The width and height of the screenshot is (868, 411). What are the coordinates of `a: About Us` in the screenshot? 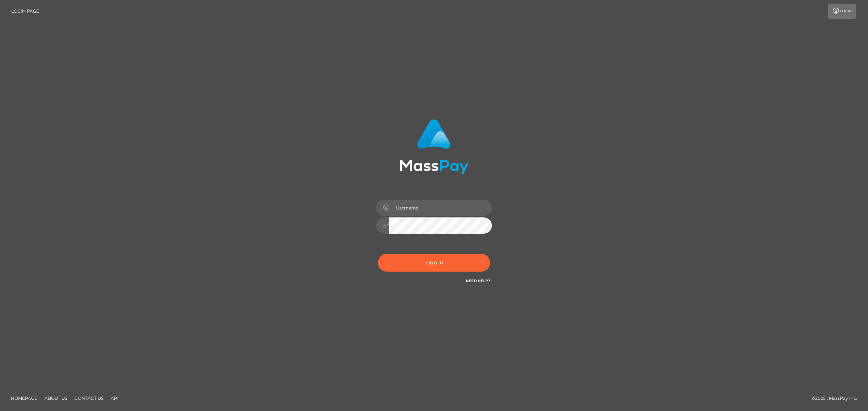 It's located at (56, 398).